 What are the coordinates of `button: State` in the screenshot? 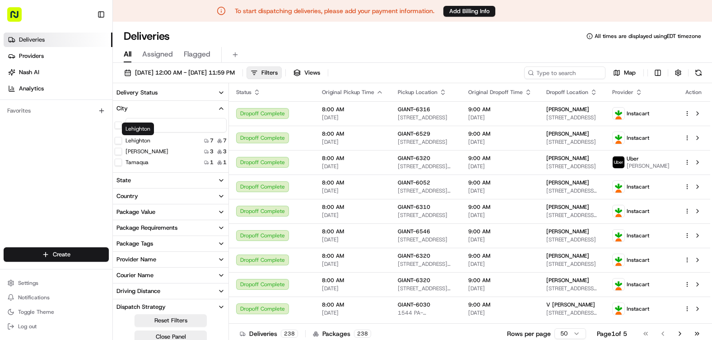 It's located at (171, 180).